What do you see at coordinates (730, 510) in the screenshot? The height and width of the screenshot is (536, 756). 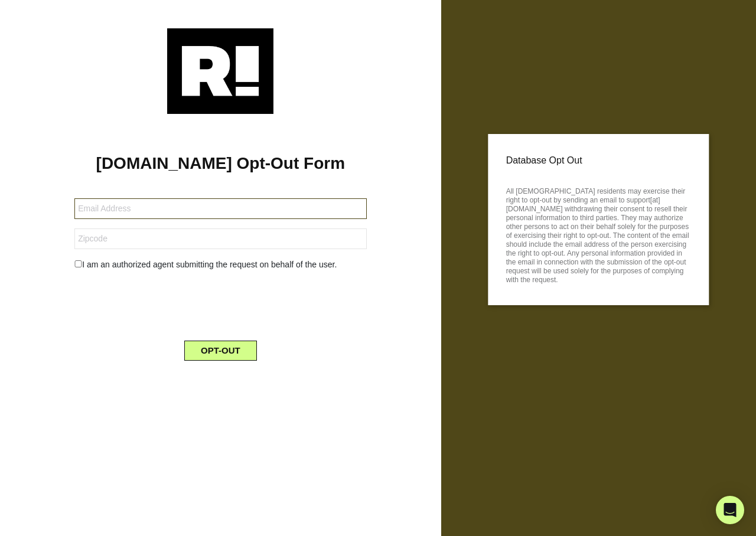 I see `div: Open Intercom Messenger` at bounding box center [730, 510].